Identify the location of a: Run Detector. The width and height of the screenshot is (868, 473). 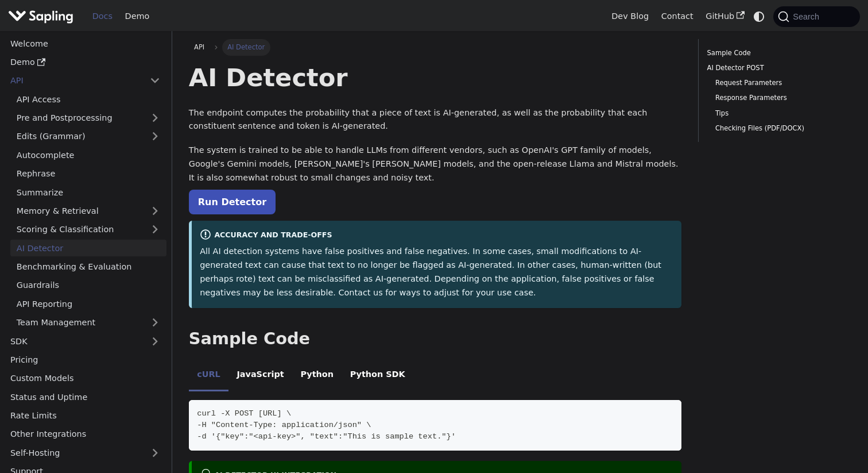
(232, 202).